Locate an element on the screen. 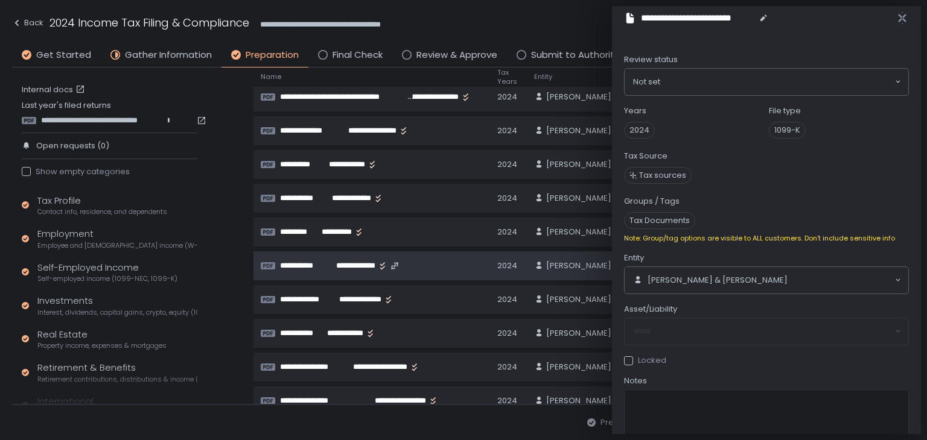 The width and height of the screenshot is (927, 440). span: Preparation is located at coordinates (272, 55).